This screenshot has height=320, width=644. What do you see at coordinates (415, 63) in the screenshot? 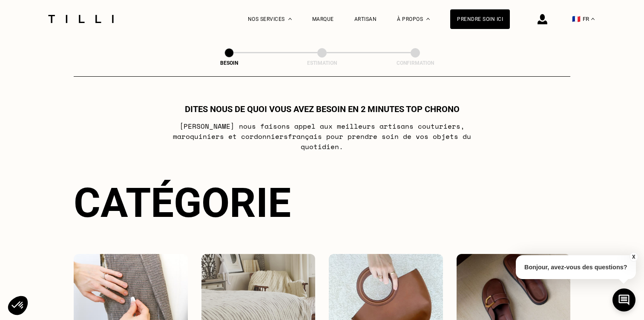
I see `div: Confirmation` at bounding box center [415, 63].